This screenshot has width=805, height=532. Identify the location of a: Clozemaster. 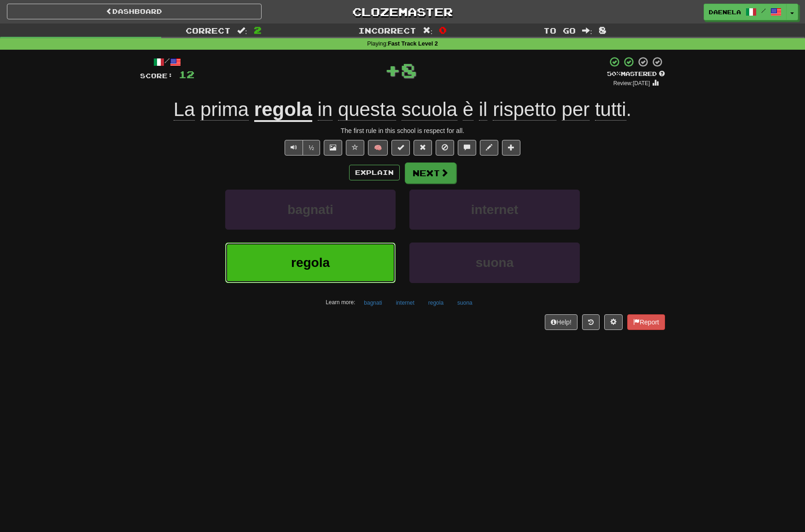
(402, 12).